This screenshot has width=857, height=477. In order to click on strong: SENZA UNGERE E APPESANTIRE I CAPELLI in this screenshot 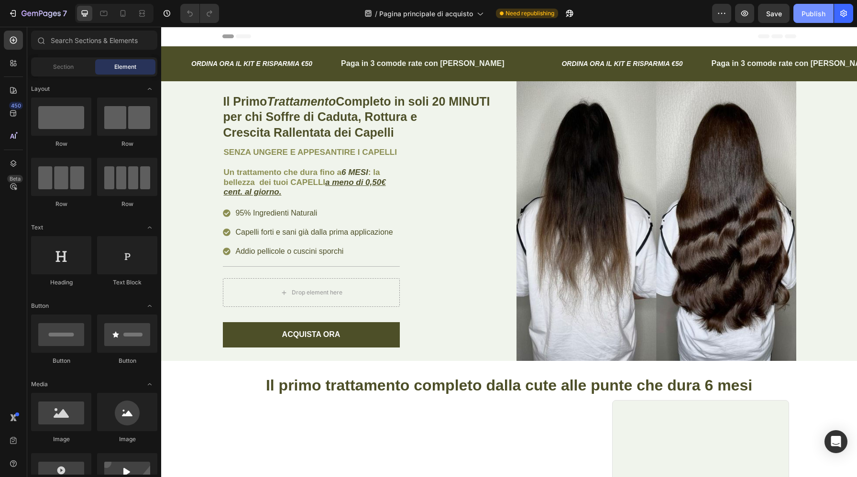, I will do `click(149, 125)`.